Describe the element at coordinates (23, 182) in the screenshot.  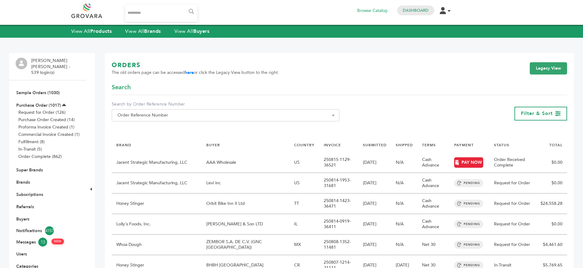
I see `a: Brands` at that location.